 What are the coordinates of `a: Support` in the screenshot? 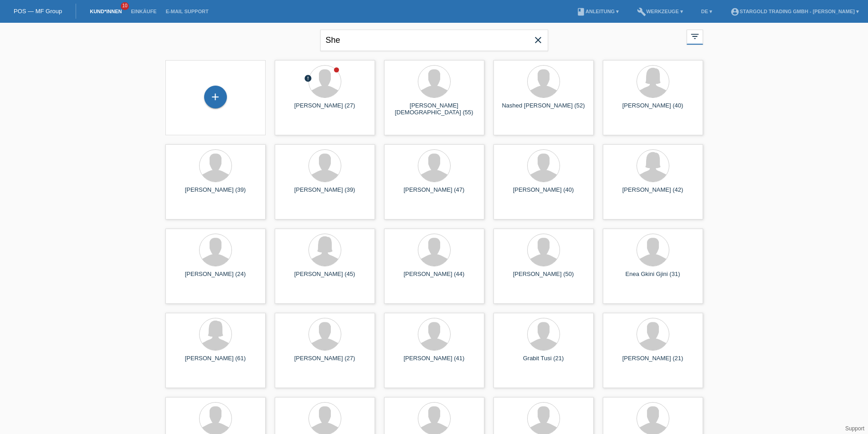 It's located at (855, 428).